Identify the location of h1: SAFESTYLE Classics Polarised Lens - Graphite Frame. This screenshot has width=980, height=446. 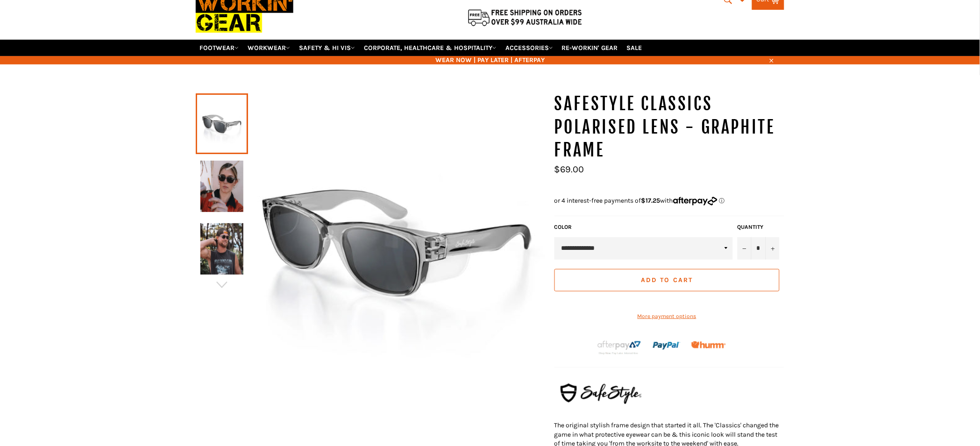
(670, 127).